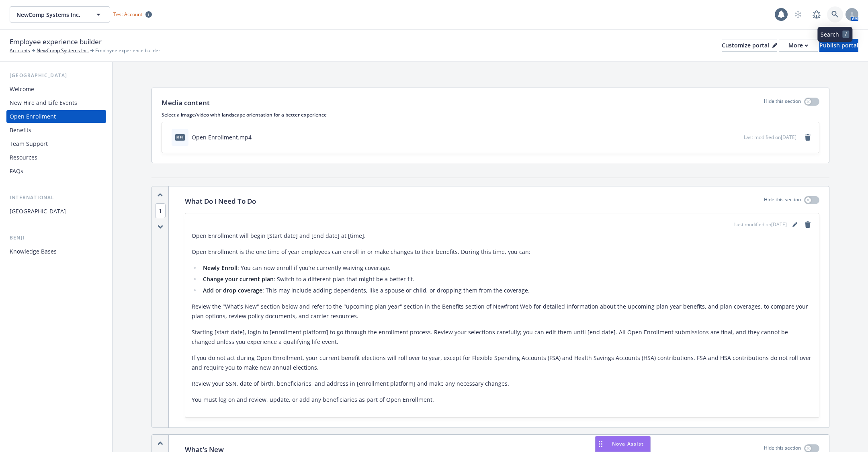 This screenshot has width=868, height=452. I want to click on strong: Add or drop coverage, so click(233, 290).